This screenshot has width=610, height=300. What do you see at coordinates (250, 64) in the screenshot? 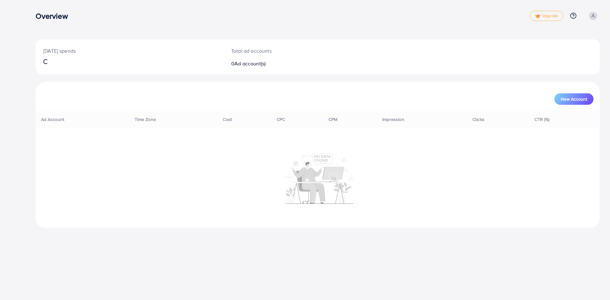
I see `span: Ad account(s)` at bounding box center [250, 64].